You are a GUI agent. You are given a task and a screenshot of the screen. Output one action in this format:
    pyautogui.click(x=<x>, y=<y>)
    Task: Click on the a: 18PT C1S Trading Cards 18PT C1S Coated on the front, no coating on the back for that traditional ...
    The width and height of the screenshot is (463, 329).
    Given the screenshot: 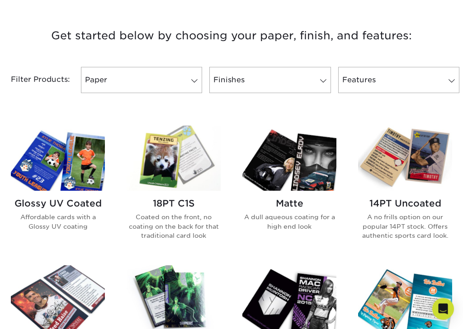 What is the action you would take?
    pyautogui.click(x=174, y=190)
    